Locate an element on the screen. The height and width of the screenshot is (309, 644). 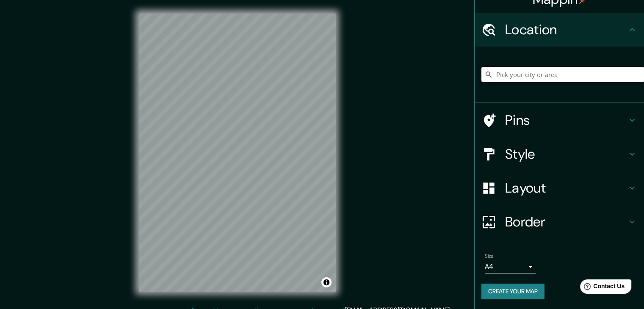
button: Toggle attribution is located at coordinates (326, 282).